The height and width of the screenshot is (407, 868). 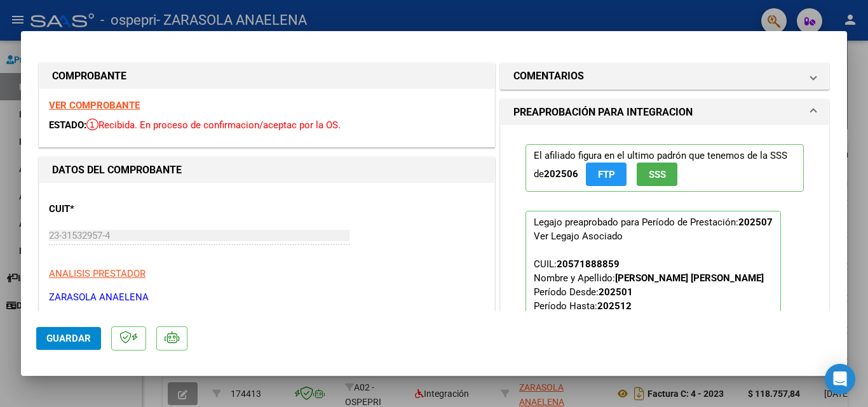 I want to click on strong: COMPROBANTE, so click(x=89, y=75).